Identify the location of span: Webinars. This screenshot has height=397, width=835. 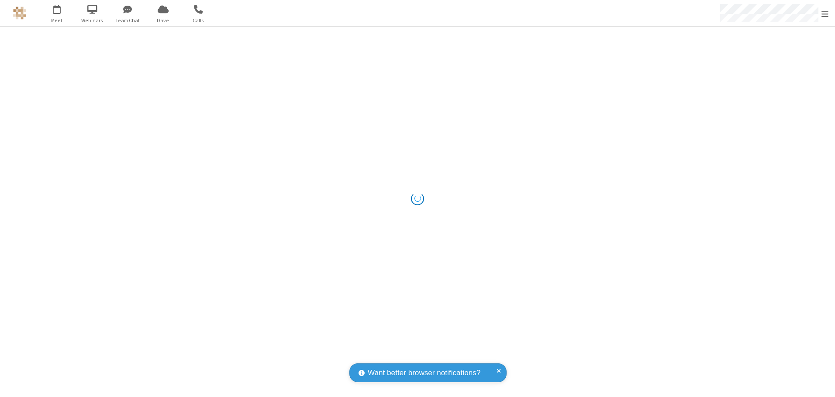
(92, 21).